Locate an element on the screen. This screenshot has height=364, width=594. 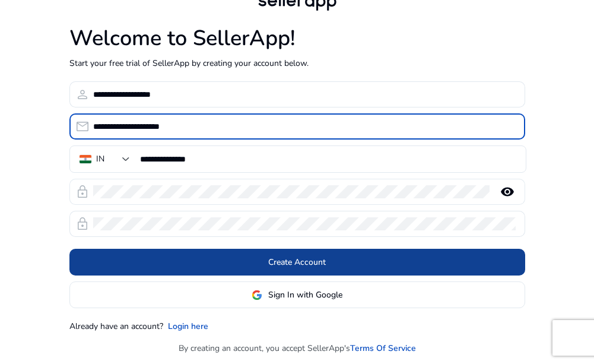
span: Create Account is located at coordinates (297, 262).